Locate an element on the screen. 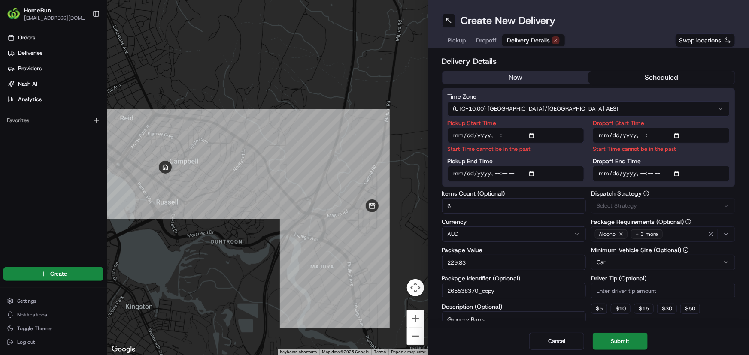 This screenshot has width=749, height=355. a: Deliveries is located at coordinates (55, 53).